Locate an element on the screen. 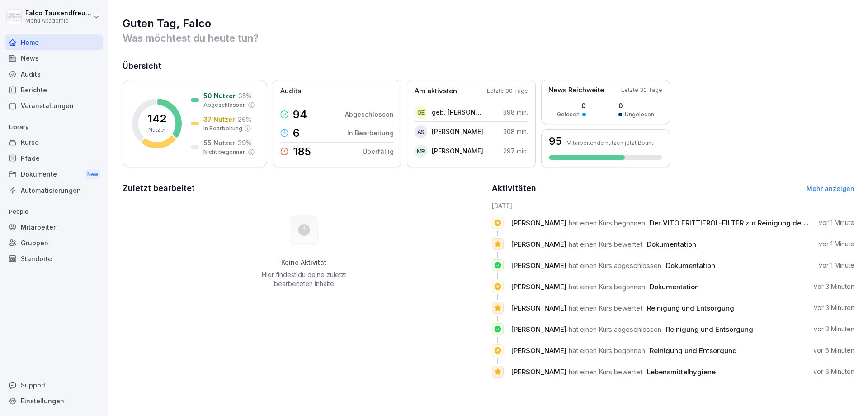 Image resolution: width=868 pixels, height=416 pixels. h2: Zuletzt bearbeitet is located at coordinates (304, 188).